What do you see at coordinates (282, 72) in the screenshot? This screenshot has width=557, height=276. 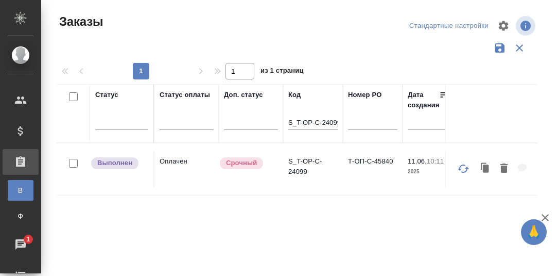 I see `span: из 1 страниц` at bounding box center [282, 72].